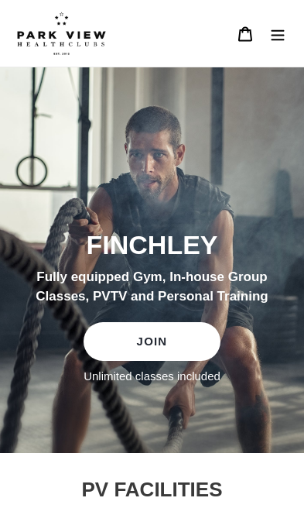  Describe the element at coordinates (61, 33) in the screenshot. I see `img: Park view health clubs is a gym near you.` at that location.